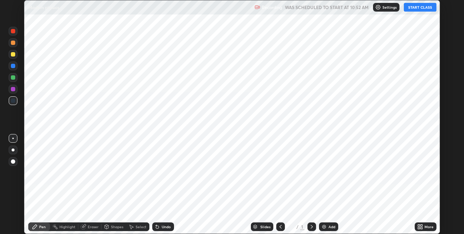 This screenshot has width=464, height=234. Describe the element at coordinates (378, 7) in the screenshot. I see `img: class-settings-icons` at that location.